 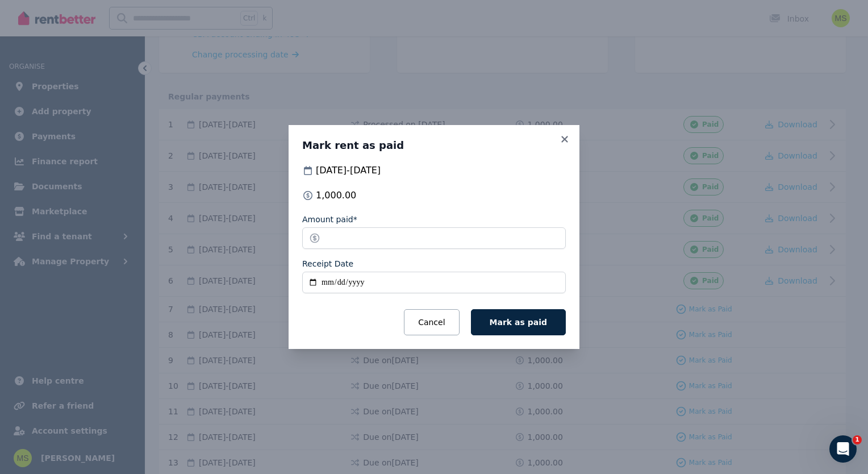 What do you see at coordinates (434, 146) in the screenshot?
I see `h3: Mark rent as paid` at bounding box center [434, 146].